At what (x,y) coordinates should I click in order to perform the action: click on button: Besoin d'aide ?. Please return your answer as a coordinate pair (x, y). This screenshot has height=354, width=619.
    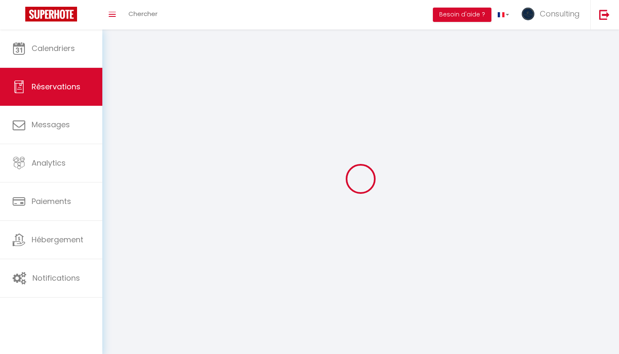
    Looking at the image, I should click on (462, 15).